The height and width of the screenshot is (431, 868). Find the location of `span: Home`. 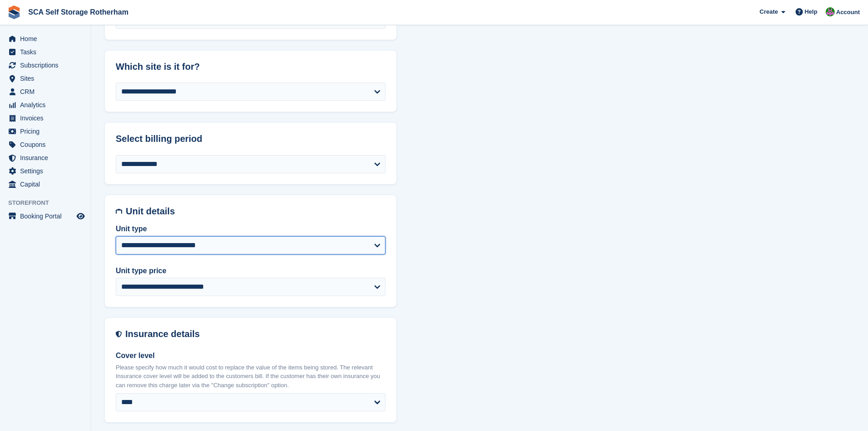

span: Home is located at coordinates (48, 38).